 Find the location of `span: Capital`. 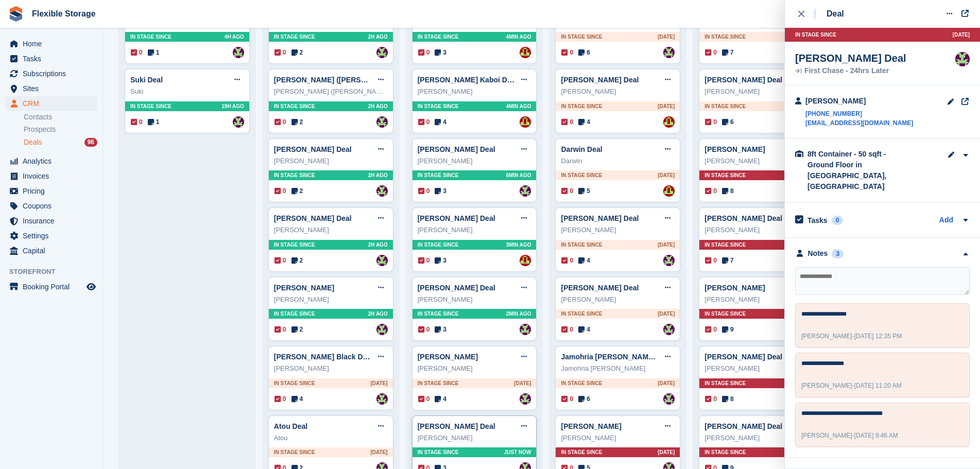

span: Capital is located at coordinates (53, 251).